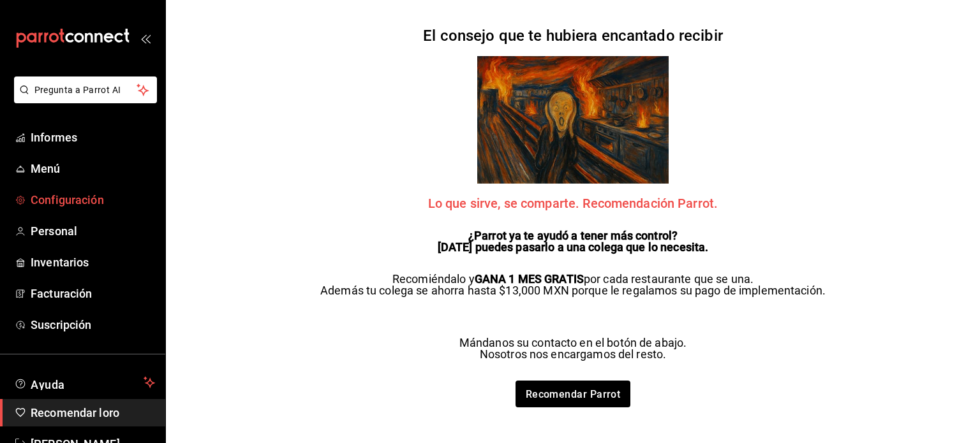 This screenshot has width=980, height=443. I want to click on font: Nosotros nos encargamos del resto., so click(573, 354).